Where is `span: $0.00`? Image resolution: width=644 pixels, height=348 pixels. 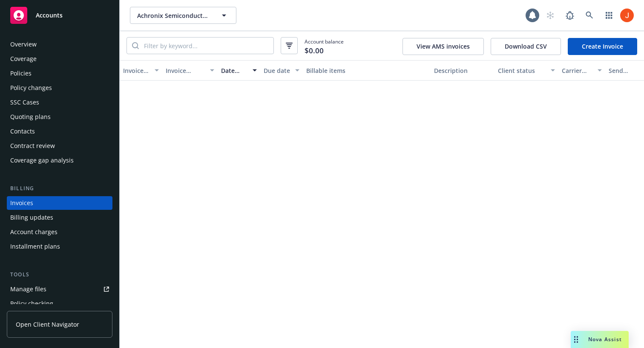
span: $0.00 is located at coordinates (314, 51).